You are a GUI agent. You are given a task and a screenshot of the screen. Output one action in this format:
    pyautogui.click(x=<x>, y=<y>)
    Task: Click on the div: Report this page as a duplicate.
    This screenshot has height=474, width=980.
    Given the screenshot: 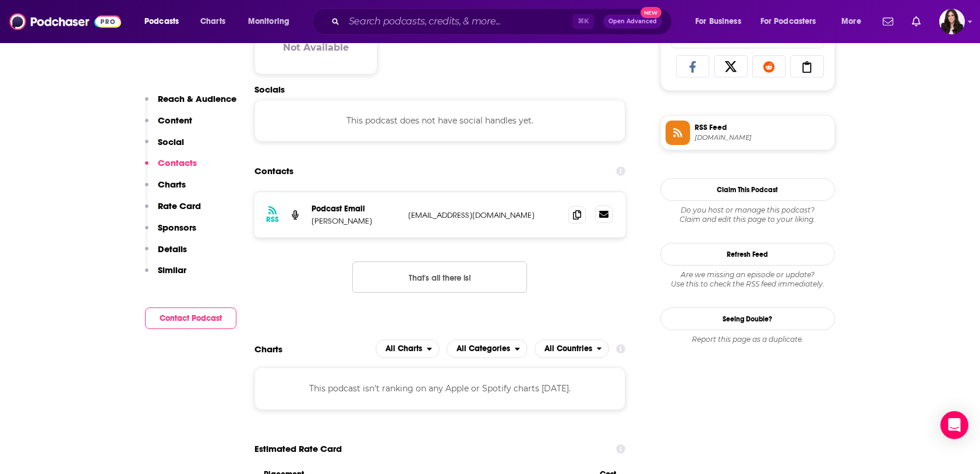 What is the action you would take?
    pyautogui.click(x=748, y=339)
    